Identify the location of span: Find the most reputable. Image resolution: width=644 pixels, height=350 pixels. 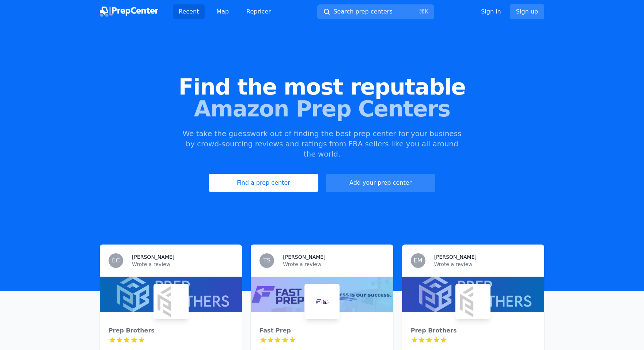
(322, 87).